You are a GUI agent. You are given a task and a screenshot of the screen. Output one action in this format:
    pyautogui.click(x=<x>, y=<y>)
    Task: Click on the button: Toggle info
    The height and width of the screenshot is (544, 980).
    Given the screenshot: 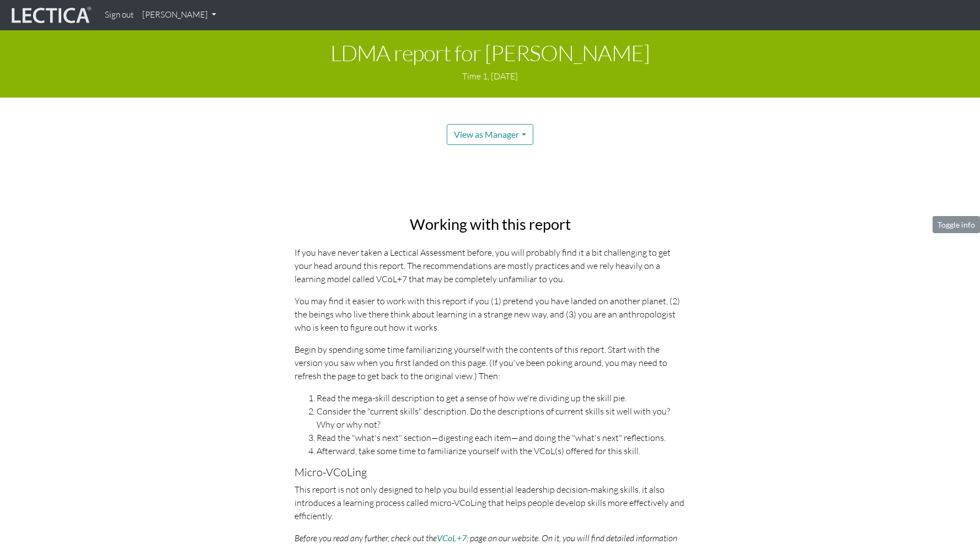 What is the action you would take?
    pyautogui.click(x=956, y=224)
    